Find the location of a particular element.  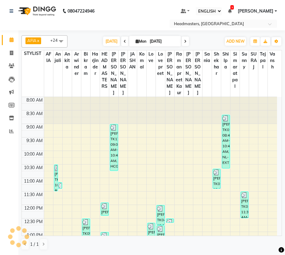

span: Sunny is located at coordinates (245, 61).